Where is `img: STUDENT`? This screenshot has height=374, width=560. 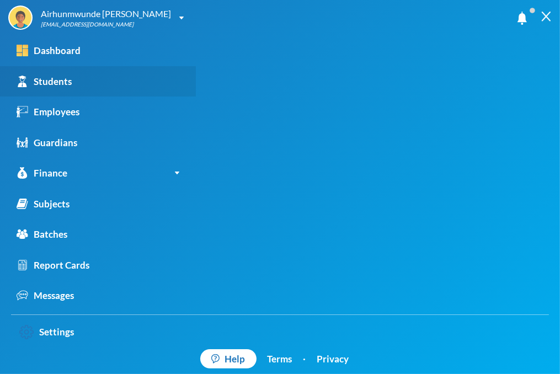 img: STUDENT is located at coordinates (20, 18).